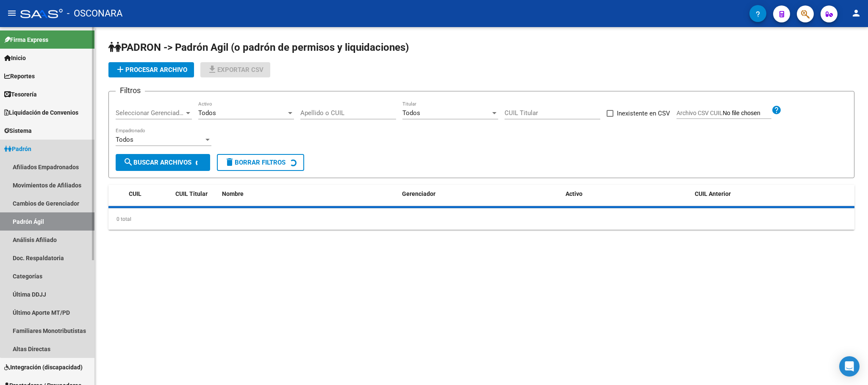 This screenshot has height=385, width=868. I want to click on span: Integración (discapacidad), so click(43, 368).